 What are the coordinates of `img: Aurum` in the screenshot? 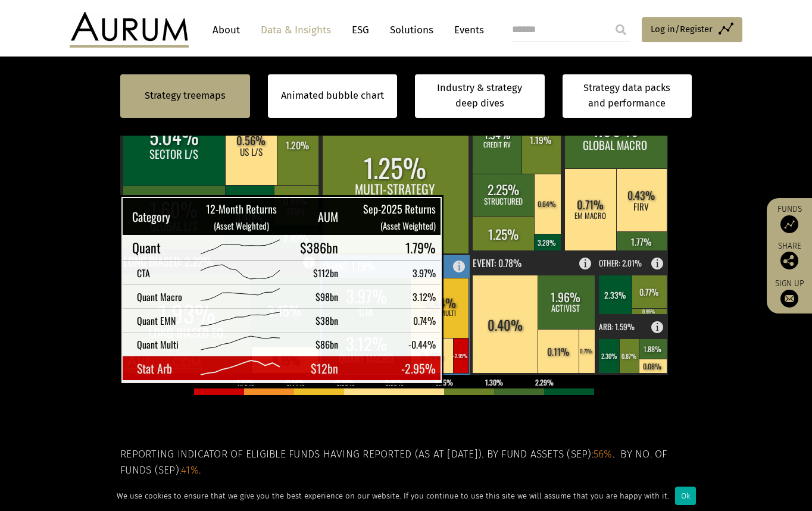 It's located at (129, 30).